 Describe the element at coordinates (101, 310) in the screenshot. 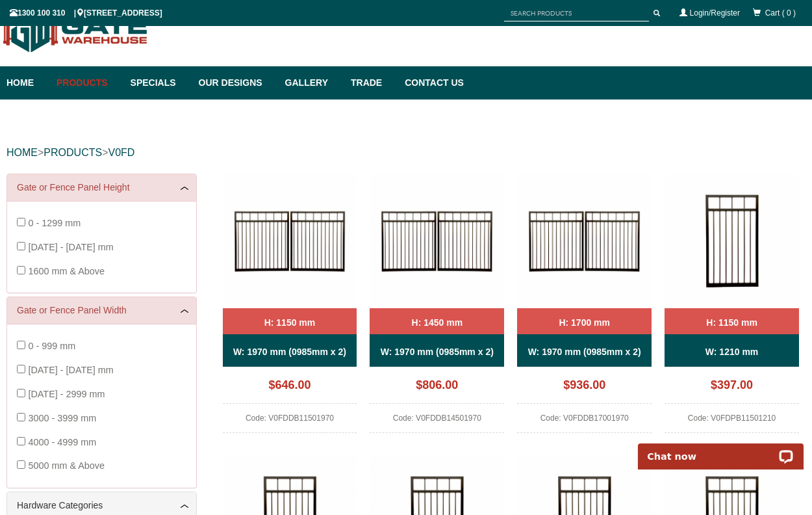

I see `a: Gate or Fence Panel Width` at that location.